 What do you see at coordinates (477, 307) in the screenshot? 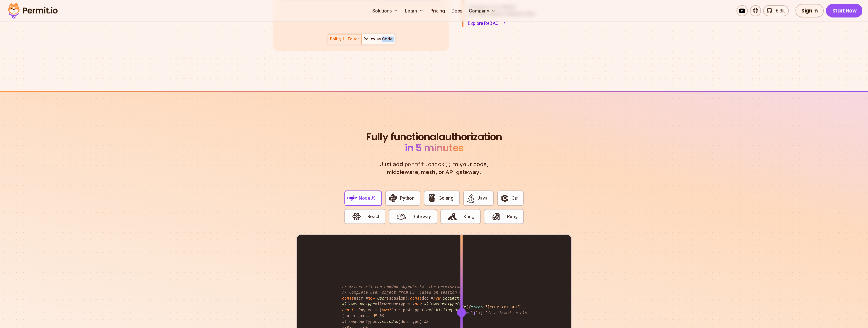
I see `span: token` at bounding box center [477, 307].